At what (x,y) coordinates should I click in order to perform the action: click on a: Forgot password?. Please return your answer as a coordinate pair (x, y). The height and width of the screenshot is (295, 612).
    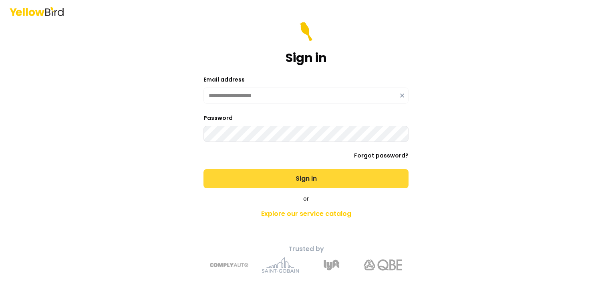
    Looking at the image, I should click on (381, 156).